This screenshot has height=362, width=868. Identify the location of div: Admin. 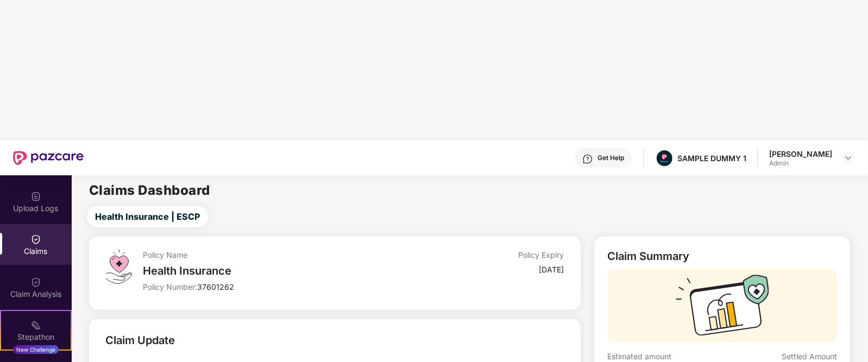
(800, 163).